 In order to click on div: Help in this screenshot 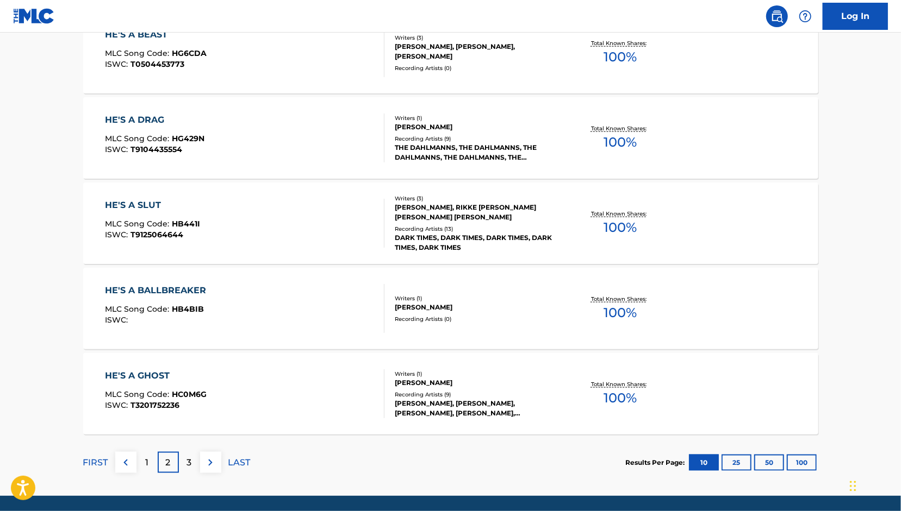, I will do `click(805, 16)`.